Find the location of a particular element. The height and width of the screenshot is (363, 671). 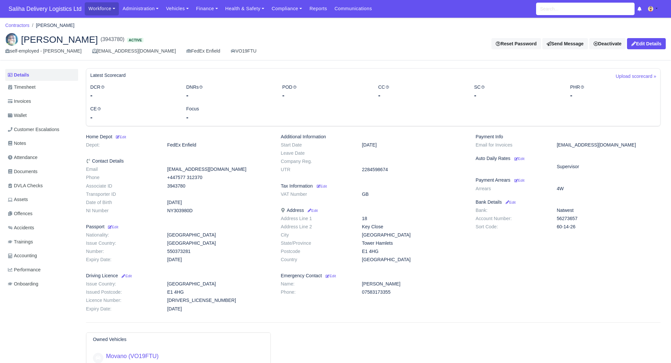

div: DNRs is located at coordinates (229, 92).